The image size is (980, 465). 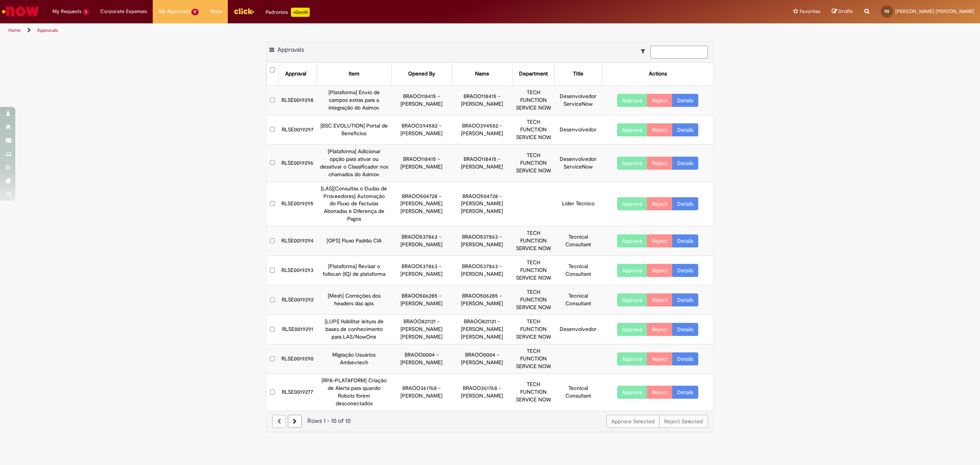 I want to click on ul: Page breadcrumbs, so click(x=326, y=30).